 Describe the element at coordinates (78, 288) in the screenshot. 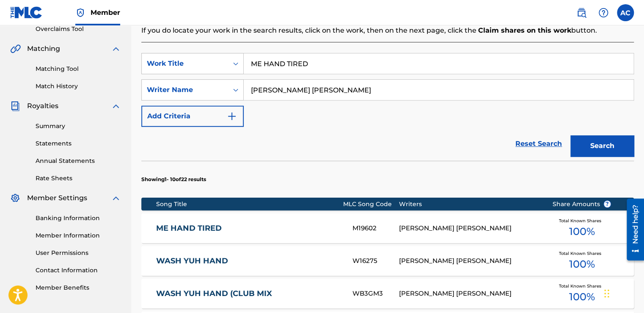

I see `a: Member Benefits` at that location.